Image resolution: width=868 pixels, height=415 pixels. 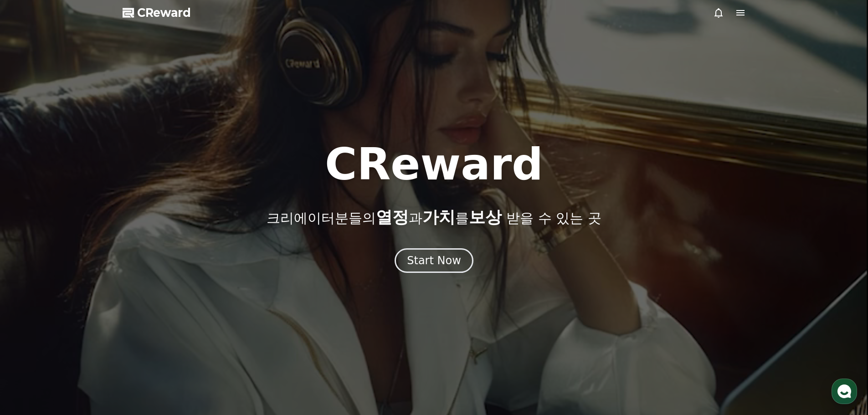 What do you see at coordinates (164, 13) in the screenshot?
I see `span: CReward` at bounding box center [164, 13].